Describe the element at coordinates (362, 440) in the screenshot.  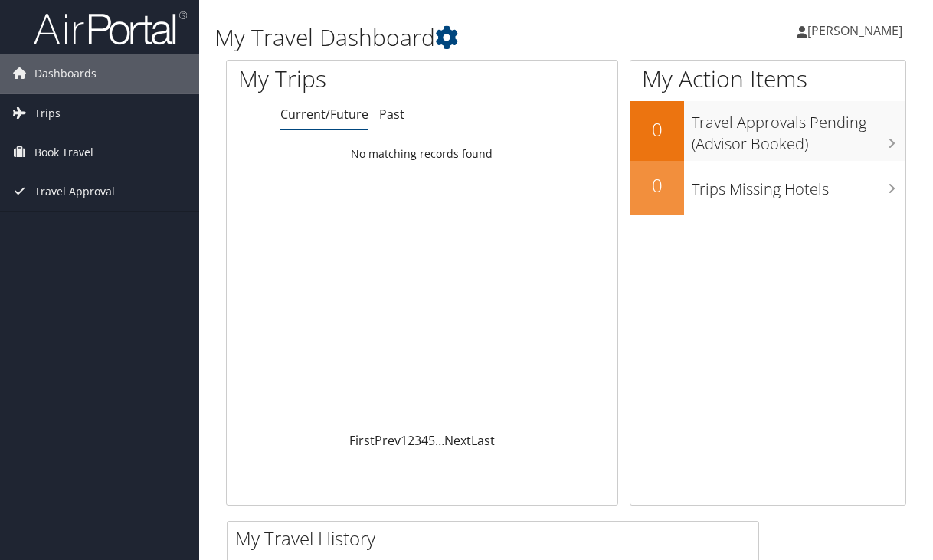
I see `a: First` at that location.